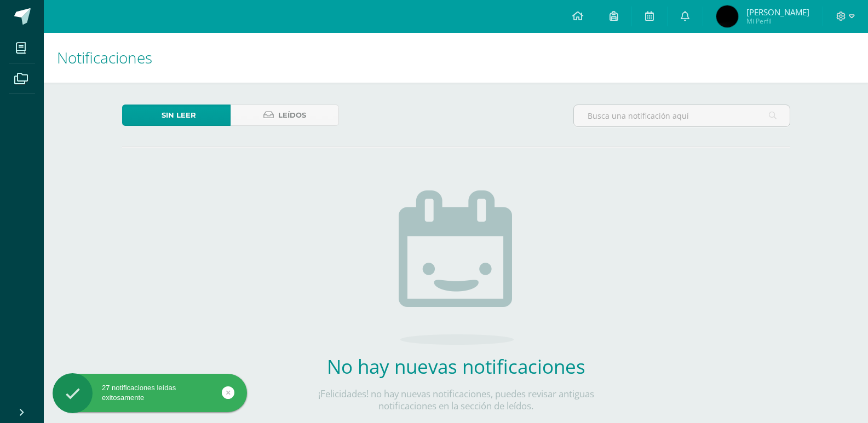  Describe the element at coordinates (149, 393) in the screenshot. I see `div: 27 notificaciones leídas exitosamente` at that location.